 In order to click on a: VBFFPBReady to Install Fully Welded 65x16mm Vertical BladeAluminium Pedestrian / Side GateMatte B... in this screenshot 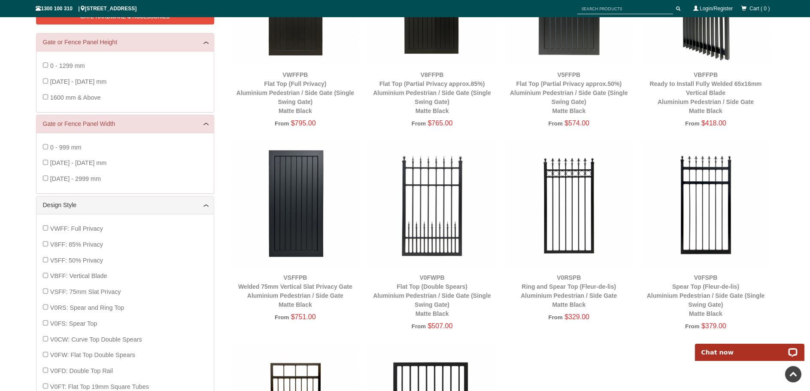, I will do `click(706, 93)`.